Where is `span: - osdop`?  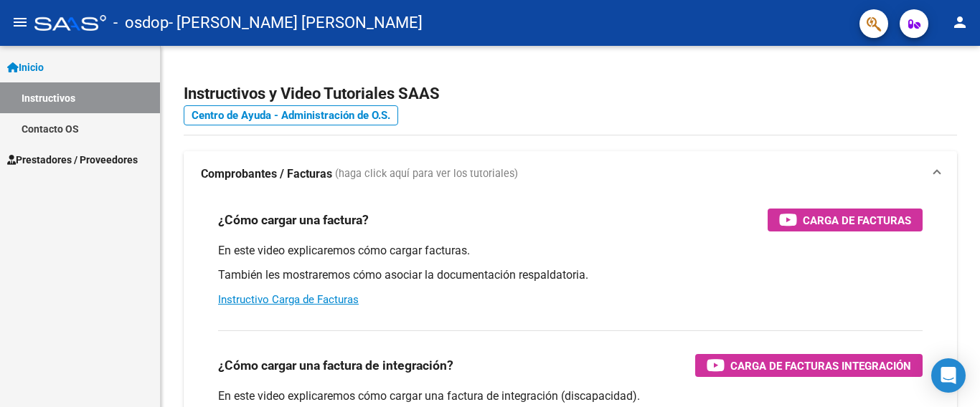
span: - osdop is located at coordinates (141, 23).